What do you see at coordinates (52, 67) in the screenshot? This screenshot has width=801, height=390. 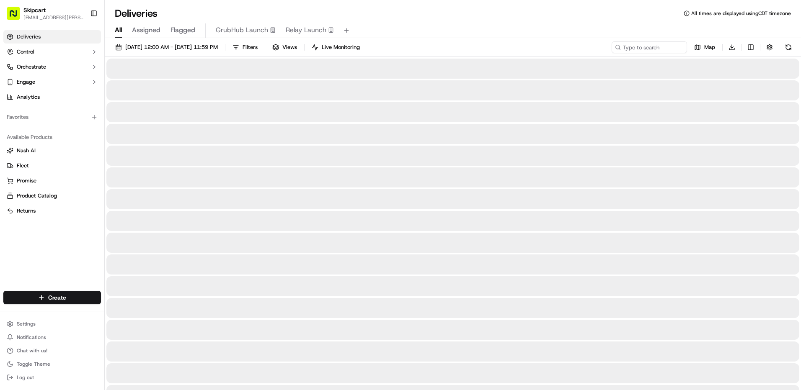 I see `button: Orchestrate` at bounding box center [52, 67].